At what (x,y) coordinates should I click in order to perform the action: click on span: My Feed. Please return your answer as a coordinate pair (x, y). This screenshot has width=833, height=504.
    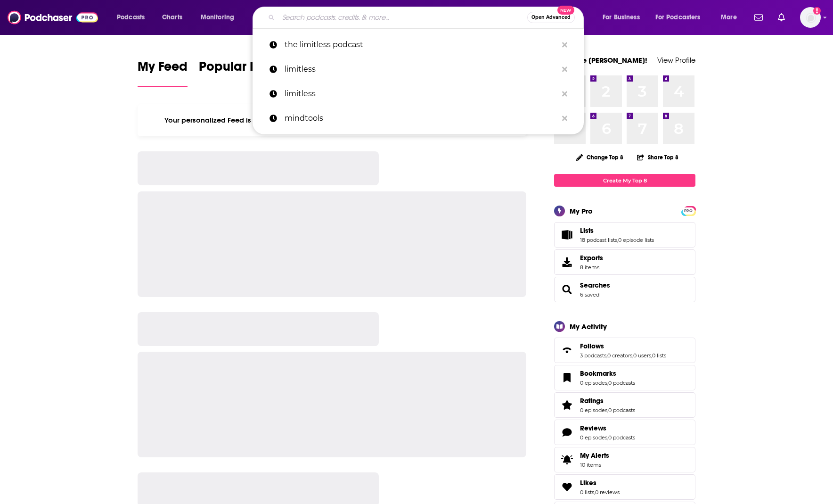
    Looking at the image, I should click on (162, 69).